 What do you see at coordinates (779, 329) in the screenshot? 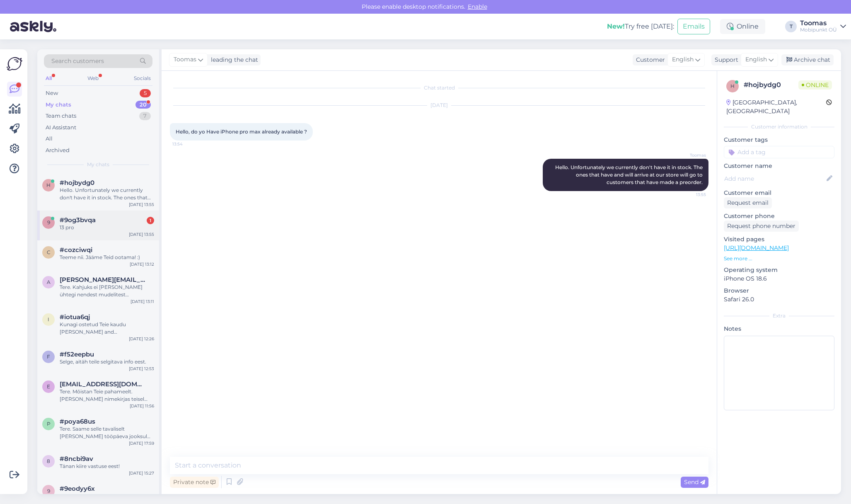
I see `p: Notes` at bounding box center [779, 329].